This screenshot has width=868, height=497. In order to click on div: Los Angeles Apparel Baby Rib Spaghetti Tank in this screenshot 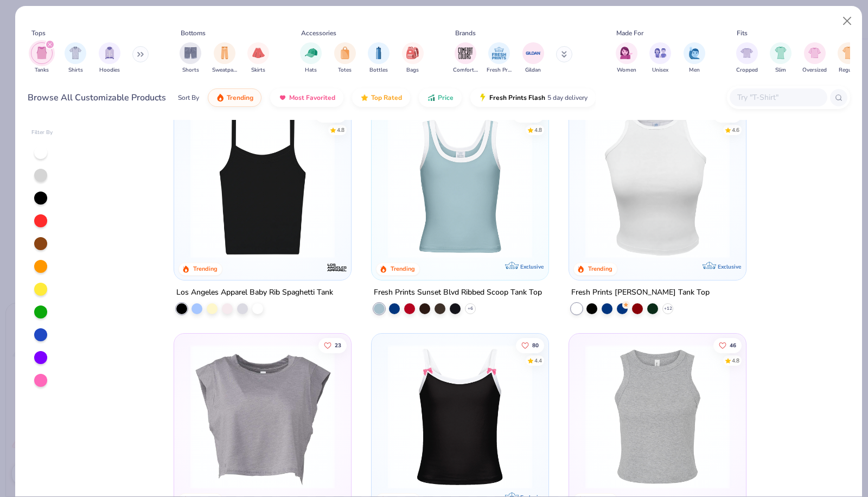, I will do `click(254, 292)`.